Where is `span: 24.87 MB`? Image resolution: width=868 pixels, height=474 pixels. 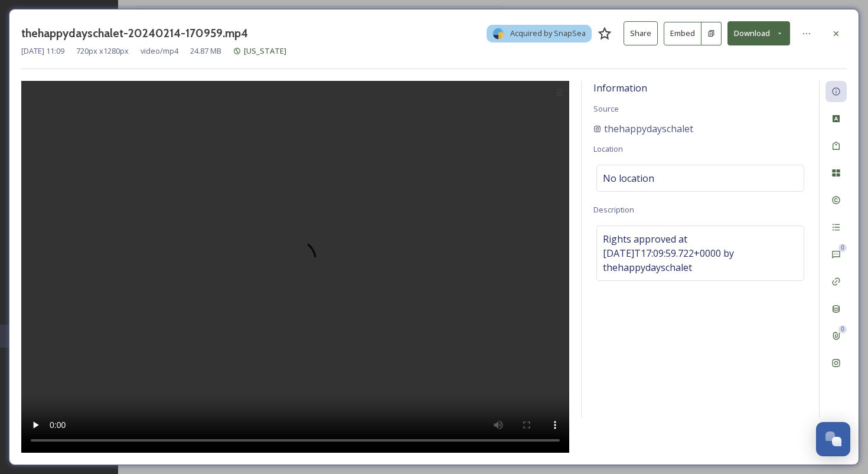
span: 24.87 MB is located at coordinates (205, 50).